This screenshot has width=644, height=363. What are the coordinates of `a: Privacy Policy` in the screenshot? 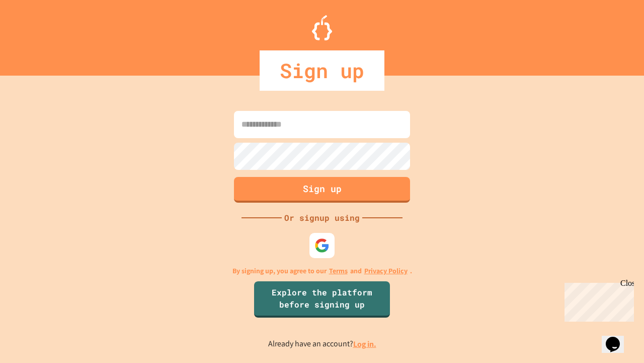 It's located at (386, 271).